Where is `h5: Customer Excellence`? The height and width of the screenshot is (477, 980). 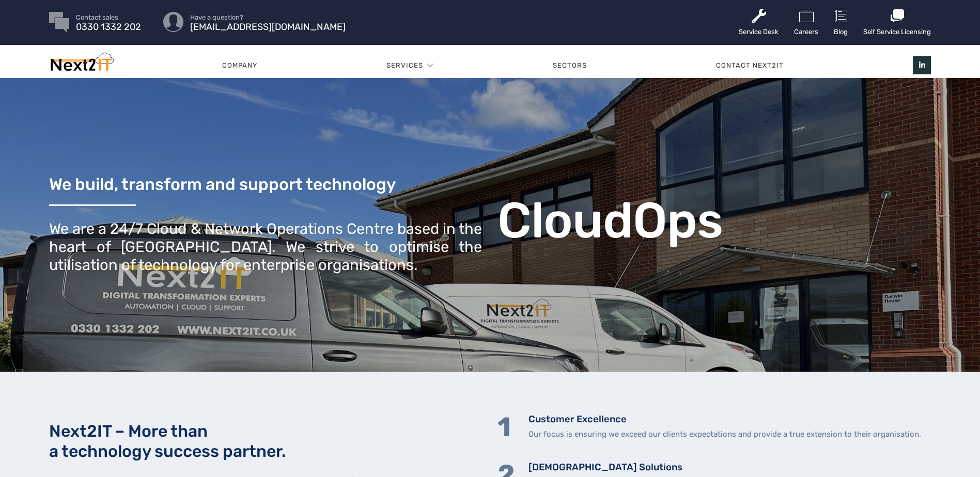
h5: Customer Excellence is located at coordinates (725, 419).